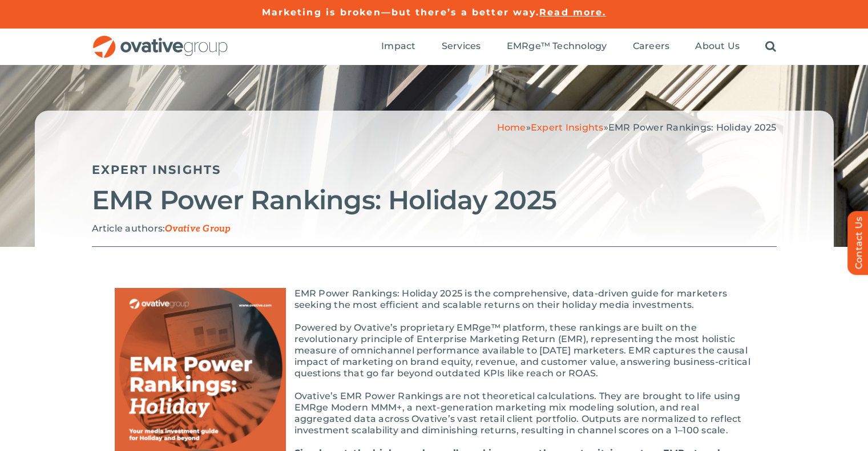 The image size is (868, 451). What do you see at coordinates (434, 200) in the screenshot?
I see `h2: EMR Power Rankings: Holiday 2025` at bounding box center [434, 200].